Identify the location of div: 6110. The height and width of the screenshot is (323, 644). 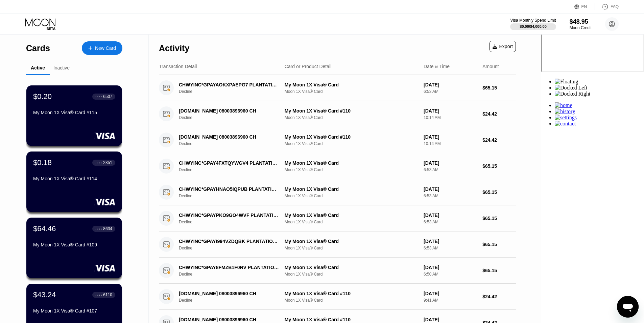
(107, 295).